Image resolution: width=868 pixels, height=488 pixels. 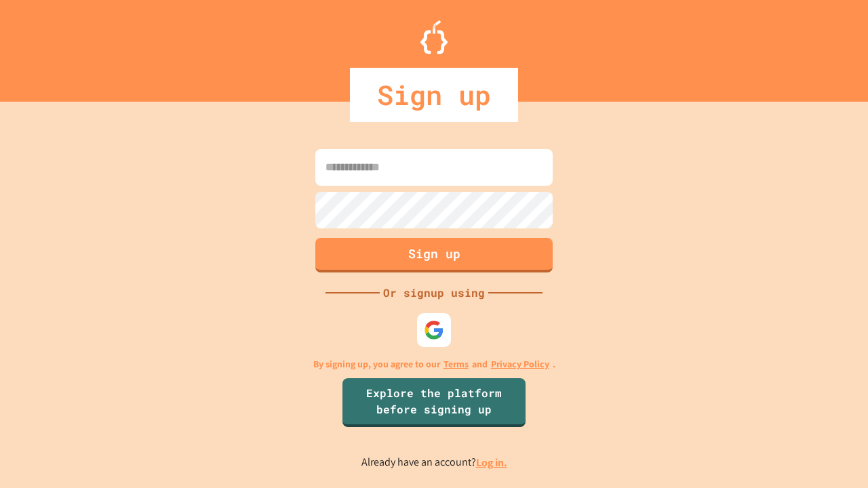 What do you see at coordinates (434, 95) in the screenshot?
I see `div: Sign up` at bounding box center [434, 95].